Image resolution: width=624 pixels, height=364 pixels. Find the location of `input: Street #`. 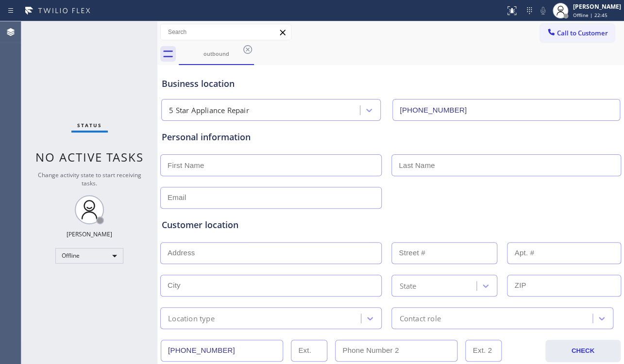

input: Street # is located at coordinates (444, 253).